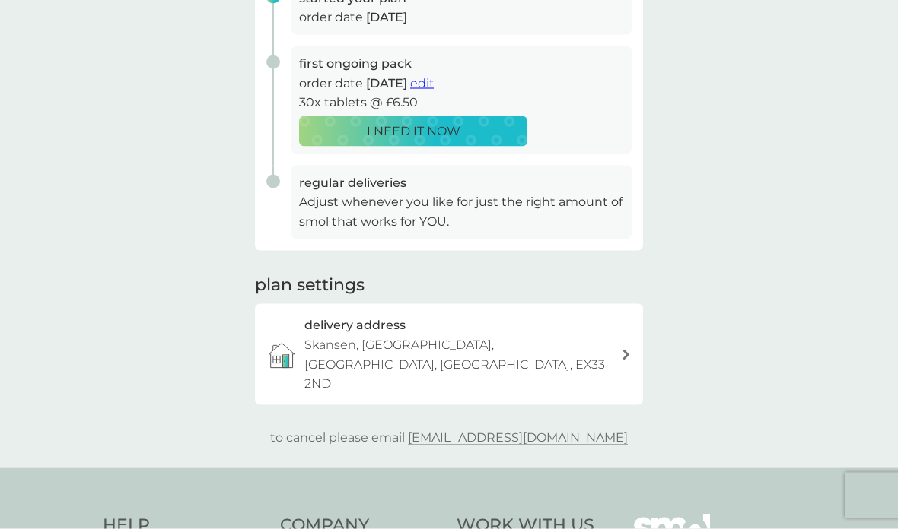  Describe the element at coordinates (413, 132) in the screenshot. I see `button: I NEED IT NOW` at that location.